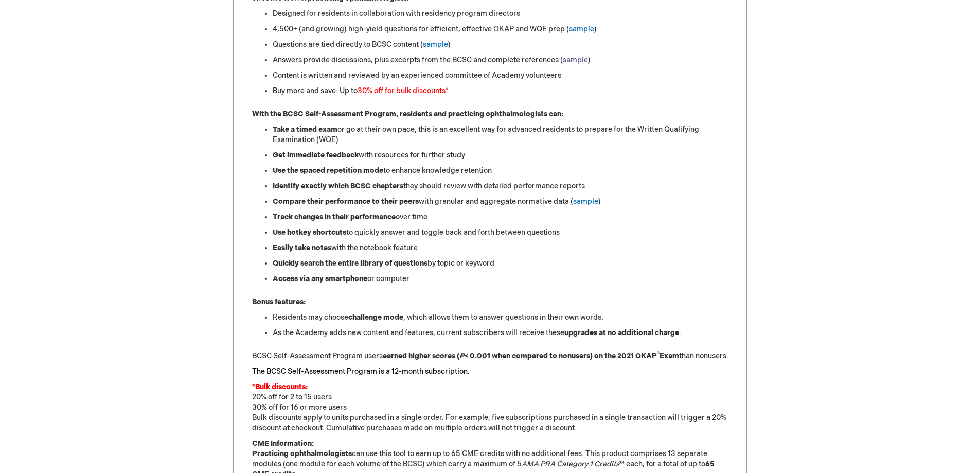  Describe the element at coordinates (501, 279) in the screenshot. I see `li: or computer` at that location.